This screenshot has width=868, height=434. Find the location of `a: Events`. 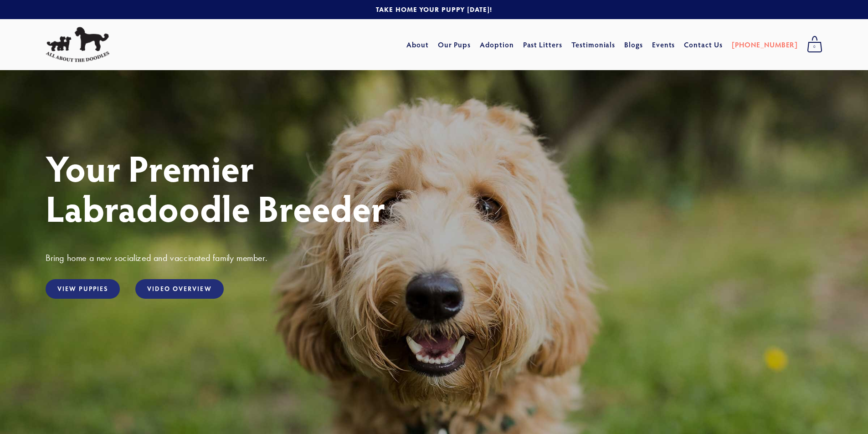

a: Events is located at coordinates (664, 44).